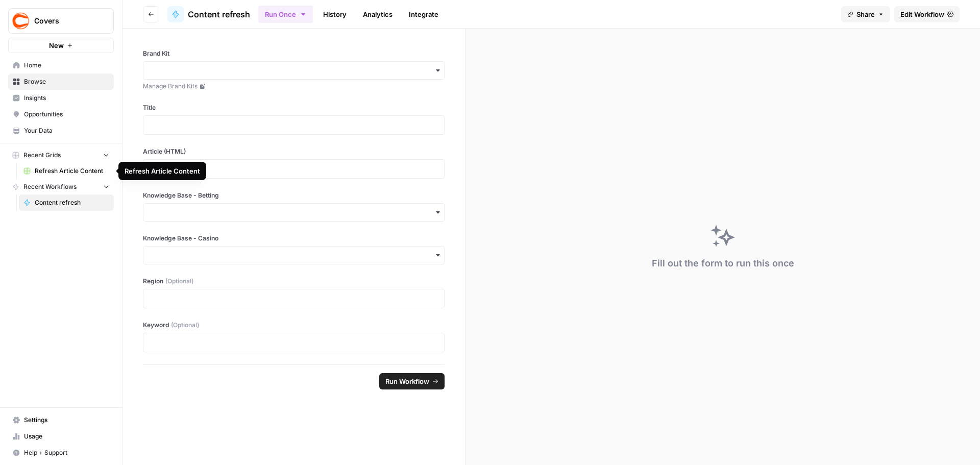 This screenshot has height=465, width=980. What do you see at coordinates (60, 453) in the screenshot?
I see `button: Help + Support` at bounding box center [60, 453].